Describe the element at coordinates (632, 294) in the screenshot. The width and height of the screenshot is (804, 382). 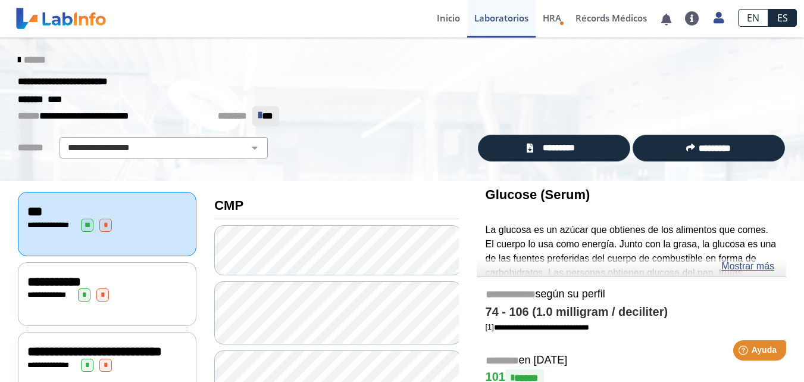
I see `h5: según su perfil` at that location.